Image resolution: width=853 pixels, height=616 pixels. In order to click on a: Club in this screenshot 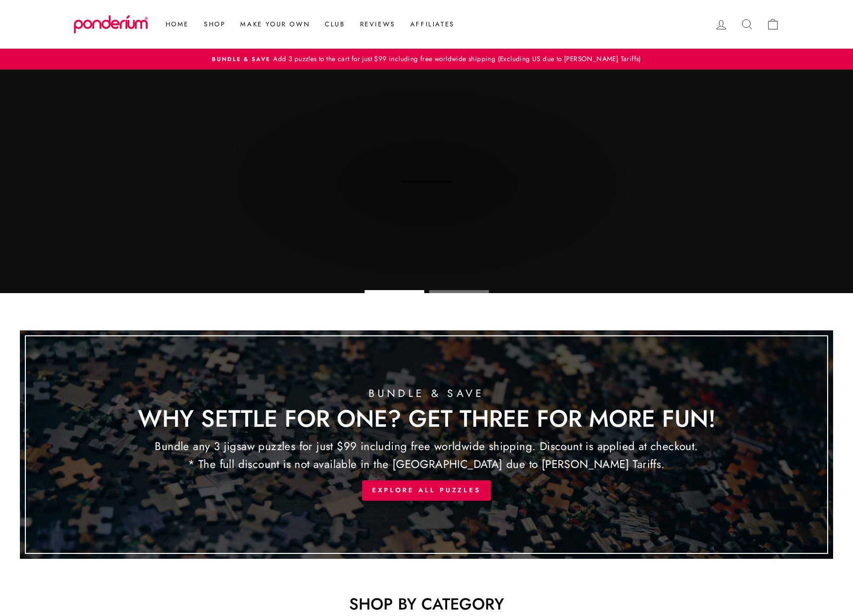, I will do `click(334, 24)`.